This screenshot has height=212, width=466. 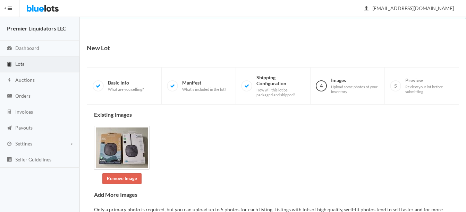 I want to click on h4: Add More Images, so click(x=273, y=195).